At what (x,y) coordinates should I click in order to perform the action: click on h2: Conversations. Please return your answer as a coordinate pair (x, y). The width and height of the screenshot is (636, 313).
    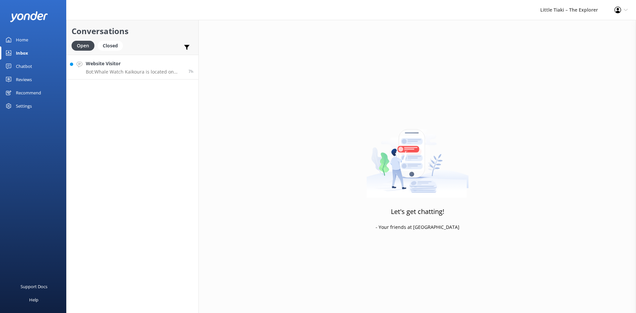
    Looking at the image, I should click on (132, 31).